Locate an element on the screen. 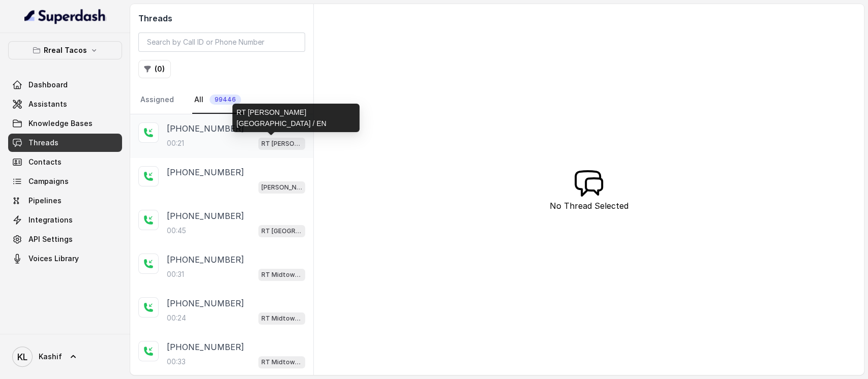 This screenshot has height=379, width=868. span: Pipelines is located at coordinates (45, 201).